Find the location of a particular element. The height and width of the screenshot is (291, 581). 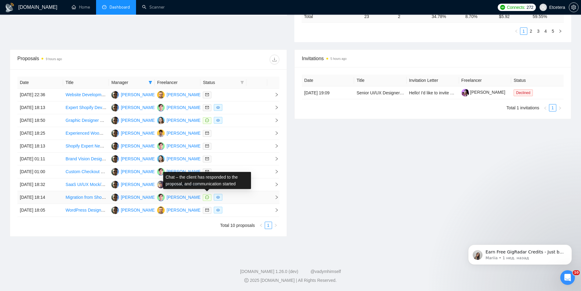

td: Total is located at coordinates (332, 16).